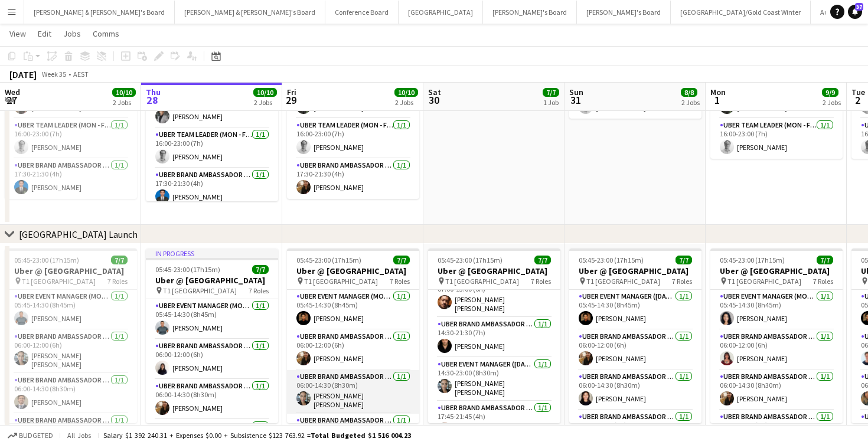 The height and width of the screenshot is (445, 868). Describe the element at coordinates (435, 92) in the screenshot. I see `span: Sat` at that location.